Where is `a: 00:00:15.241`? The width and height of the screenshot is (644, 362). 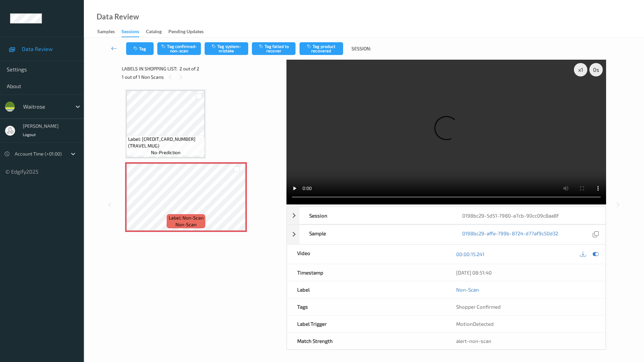
a: 00:00:15.241 is located at coordinates (471, 254).